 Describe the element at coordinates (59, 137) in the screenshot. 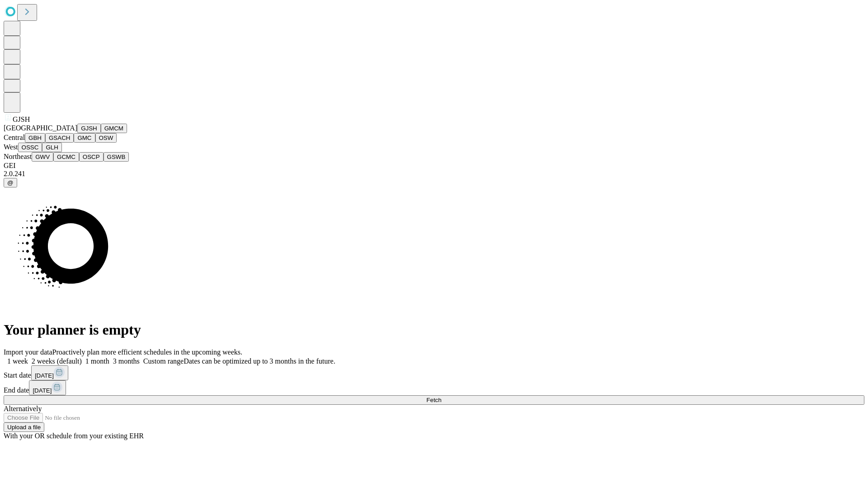

I see `button: GSACH` at that location.